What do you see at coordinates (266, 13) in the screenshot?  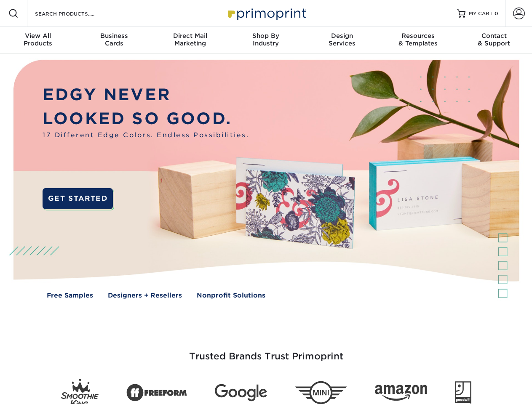 I see `img: Primoprint` at bounding box center [266, 13].